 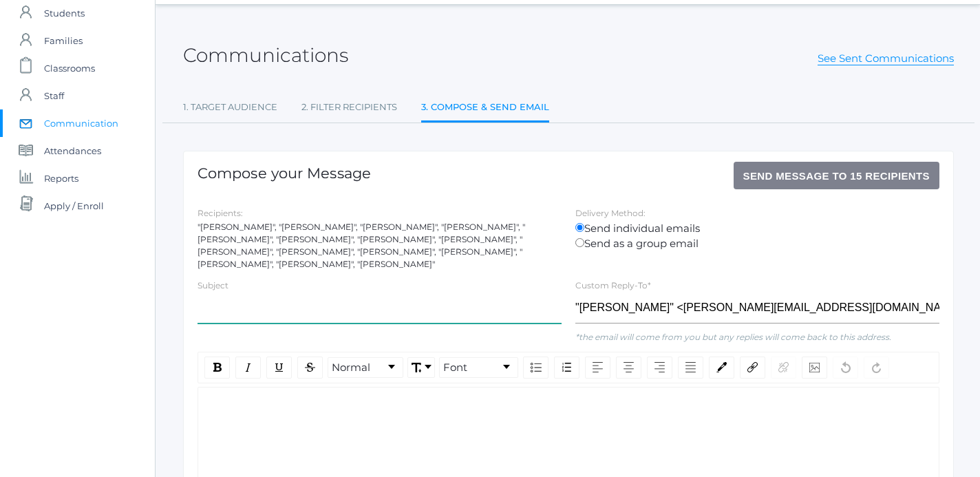 What do you see at coordinates (733, 337) in the screenshot?
I see `em: *the email will come from you but any replies will come back to this address.` at bounding box center [733, 337].